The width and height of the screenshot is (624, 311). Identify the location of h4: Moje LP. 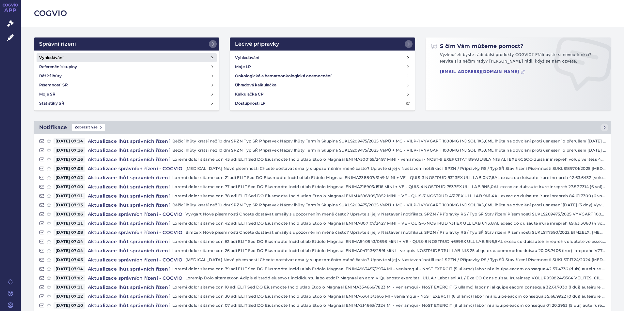
(243, 67).